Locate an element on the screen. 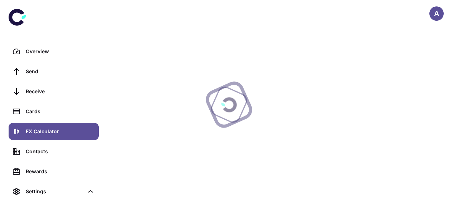  a: Overview is located at coordinates (54, 52).